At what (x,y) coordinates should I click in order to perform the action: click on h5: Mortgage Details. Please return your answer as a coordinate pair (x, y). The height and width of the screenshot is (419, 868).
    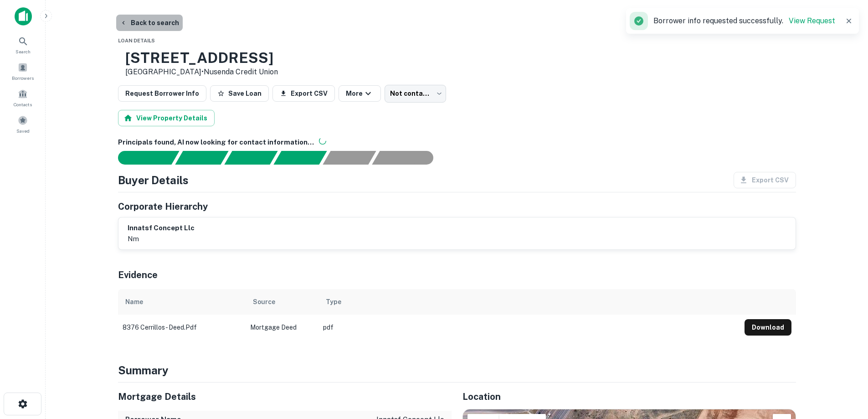
    Looking at the image, I should click on (285, 397).